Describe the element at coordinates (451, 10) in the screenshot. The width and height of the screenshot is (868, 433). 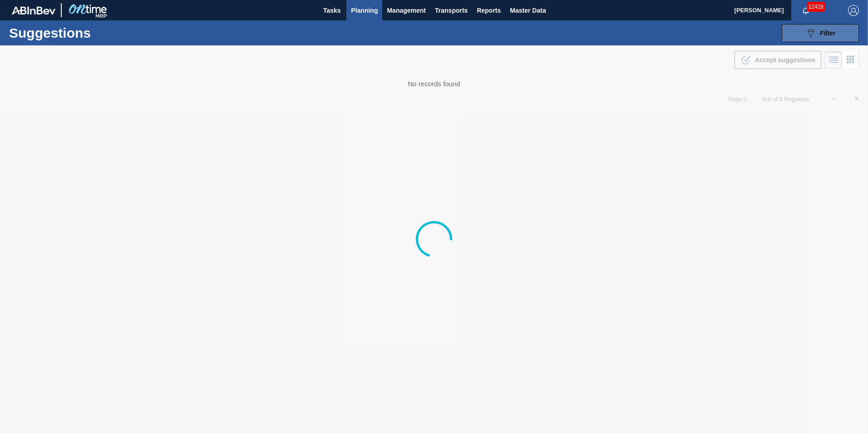
I see `span: Transports` at that location.